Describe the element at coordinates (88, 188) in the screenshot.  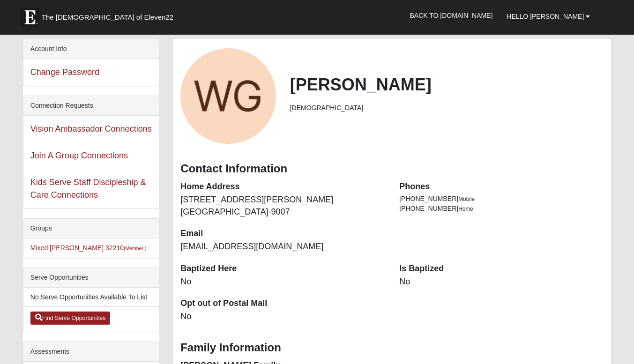
I see `a: Kids Serve Staff Discipleship & Care Connections` at that location.